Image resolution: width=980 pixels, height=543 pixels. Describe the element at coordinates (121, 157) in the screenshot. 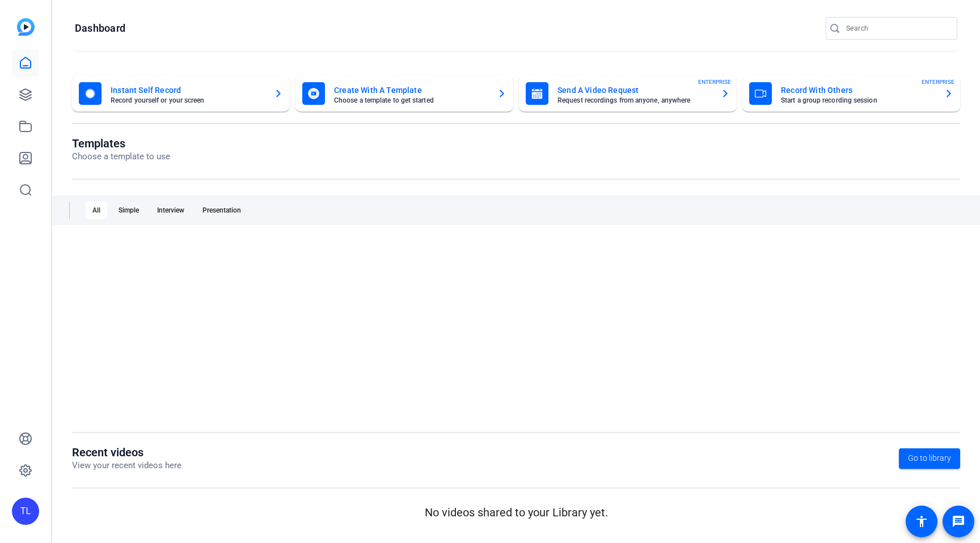

I see `p: Choose a template to use` at that location.